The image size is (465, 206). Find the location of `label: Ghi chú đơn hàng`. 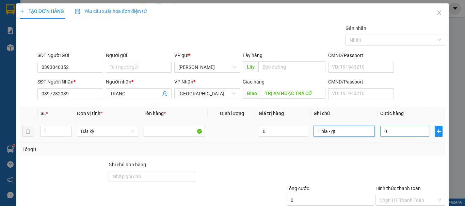

label: Ghi chú đơn hàng is located at coordinates (127, 165).